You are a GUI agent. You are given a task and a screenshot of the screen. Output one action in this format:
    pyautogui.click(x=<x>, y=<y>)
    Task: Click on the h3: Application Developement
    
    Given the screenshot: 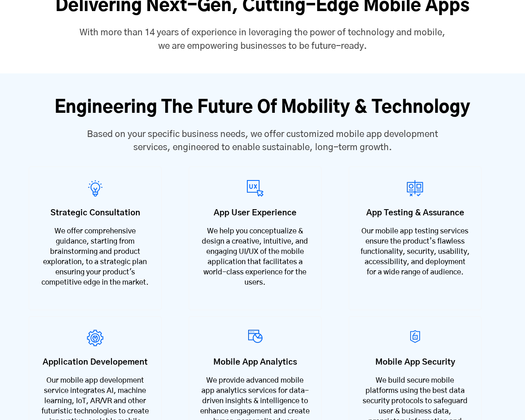 What is the action you would take?
    pyautogui.click(x=95, y=360)
    